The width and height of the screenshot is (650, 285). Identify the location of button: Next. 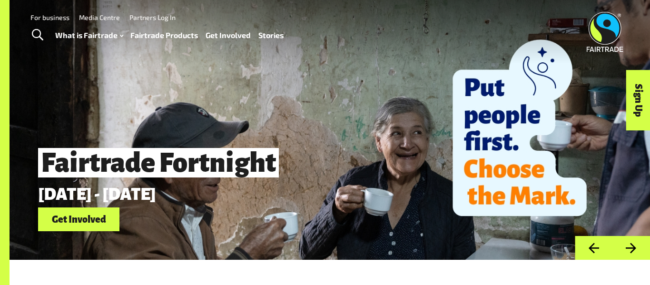
(631, 248).